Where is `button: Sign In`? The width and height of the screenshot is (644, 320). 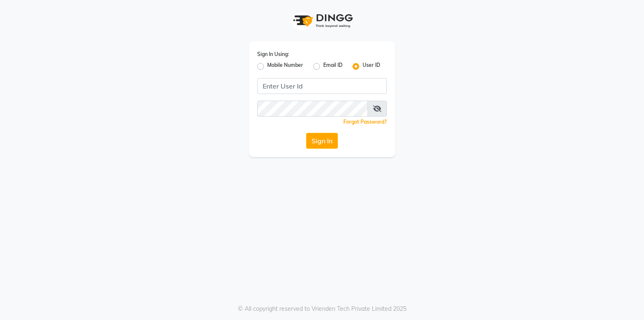
button: Sign In is located at coordinates (322, 141).